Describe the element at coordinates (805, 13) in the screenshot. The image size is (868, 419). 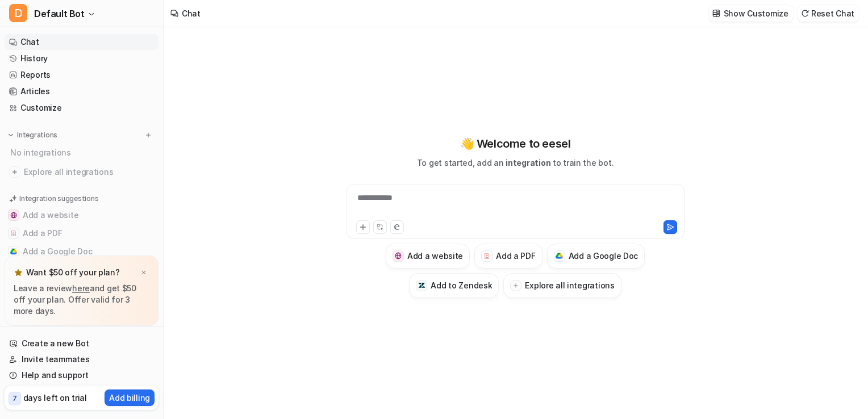
I see `img: reset` at that location.